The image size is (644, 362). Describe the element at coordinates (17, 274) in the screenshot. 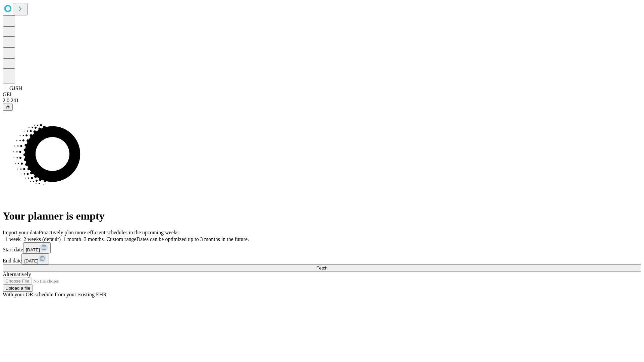

I see `span: Alternatively` at that location.